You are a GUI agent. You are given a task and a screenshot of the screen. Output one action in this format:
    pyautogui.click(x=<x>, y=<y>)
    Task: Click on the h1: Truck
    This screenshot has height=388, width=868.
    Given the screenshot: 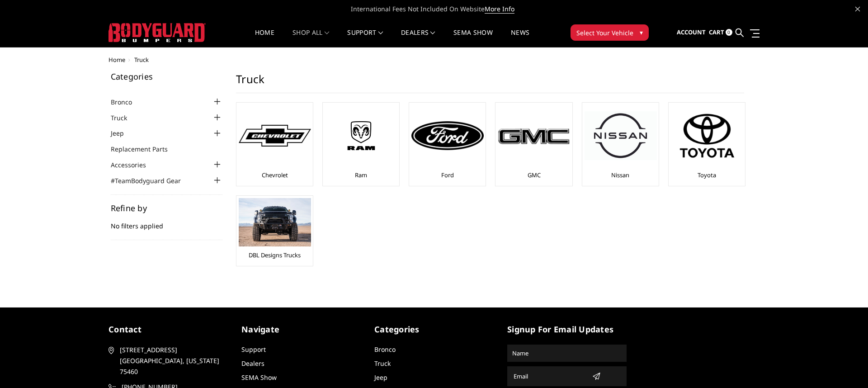 What is the action you would take?
    pyautogui.click(x=490, y=83)
    